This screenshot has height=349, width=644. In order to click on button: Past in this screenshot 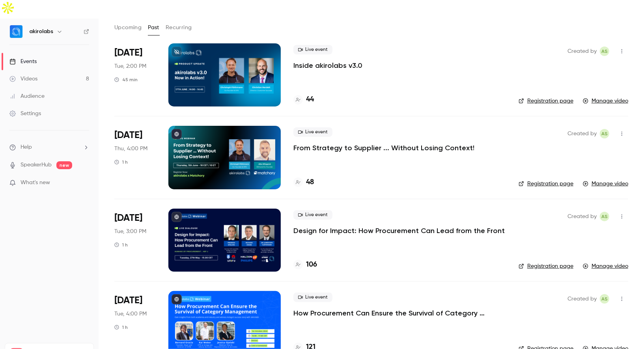, I will do `click(154, 27)`.